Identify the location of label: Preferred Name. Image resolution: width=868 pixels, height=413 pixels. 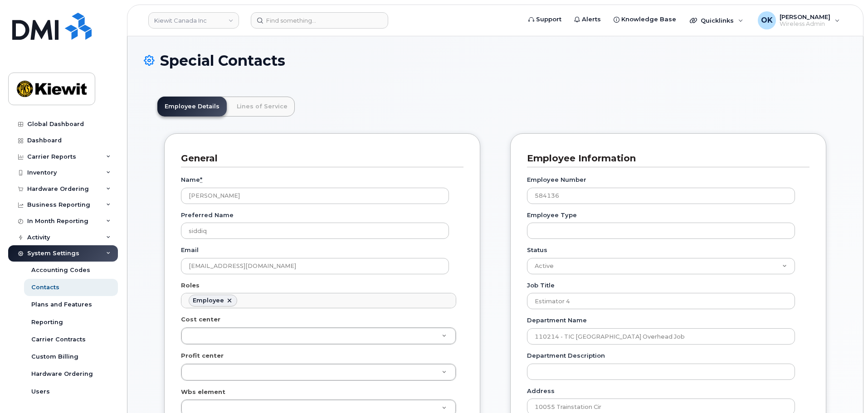
(207, 215).